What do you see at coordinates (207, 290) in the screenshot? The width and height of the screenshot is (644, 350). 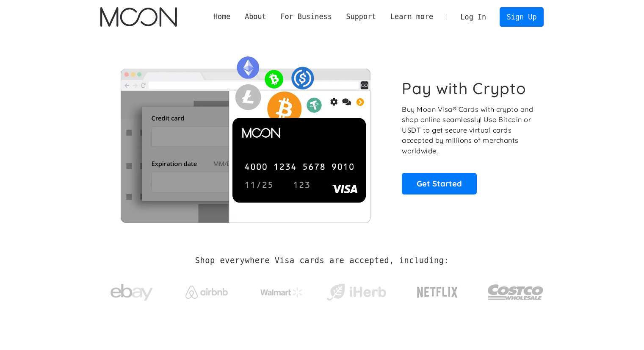 I see `a: Airbnb` at bounding box center [207, 290].